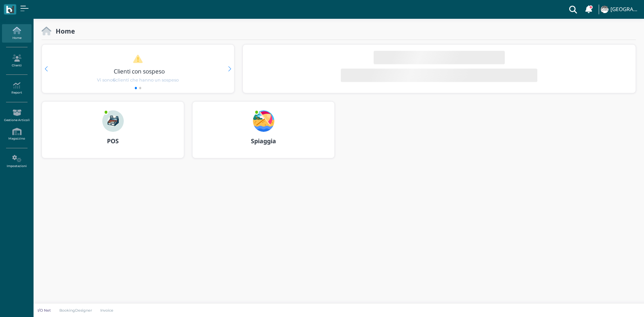 The image size is (644, 317). I want to click on h2: Home, so click(63, 31).